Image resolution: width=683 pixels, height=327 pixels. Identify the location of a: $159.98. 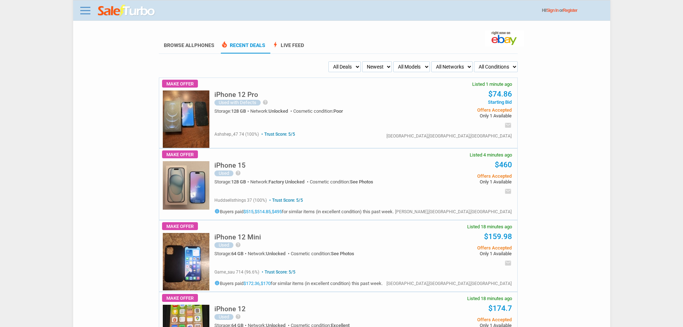
(498, 236).